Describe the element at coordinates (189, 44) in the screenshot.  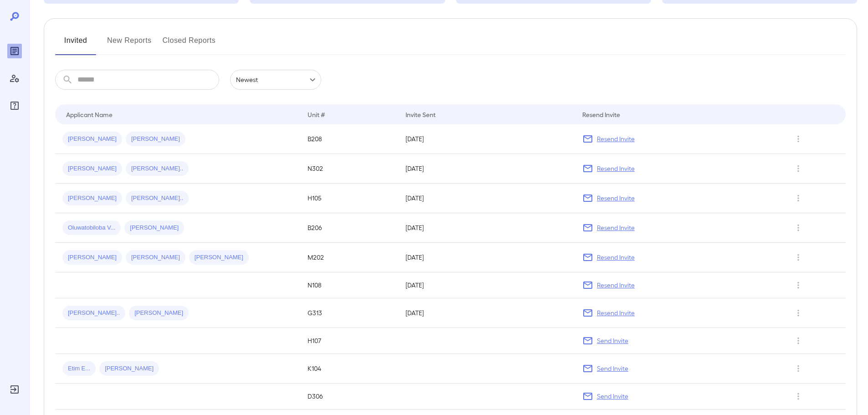
I see `button: Closed Reports` at that location.